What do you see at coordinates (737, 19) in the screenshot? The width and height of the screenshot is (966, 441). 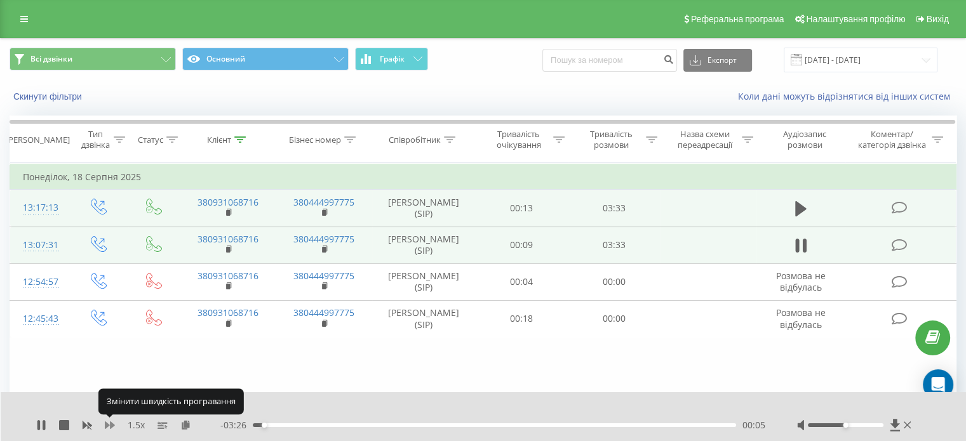 I see `span: Реферальна програма` at bounding box center [737, 19].